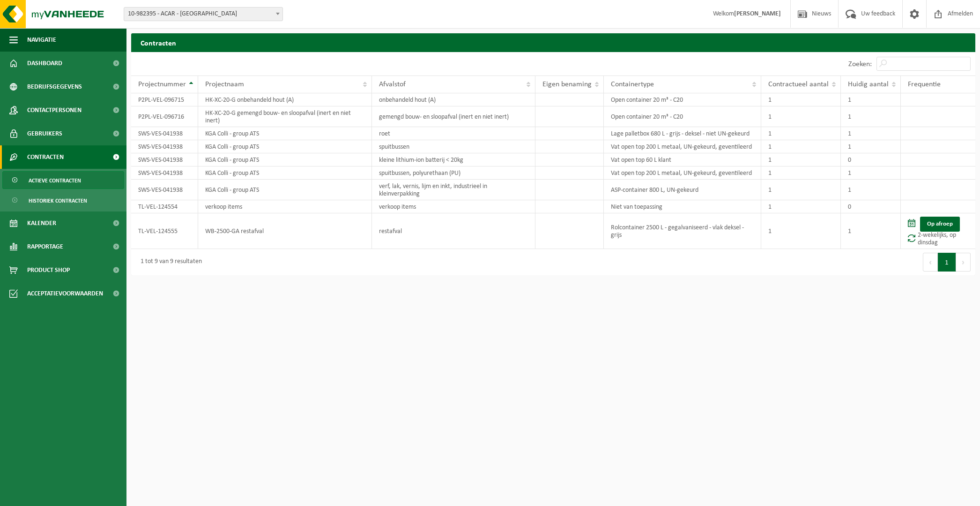 This screenshot has height=506, width=980. What do you see at coordinates (65, 293) in the screenshot?
I see `span: Acceptatievoorwaarden` at bounding box center [65, 293].